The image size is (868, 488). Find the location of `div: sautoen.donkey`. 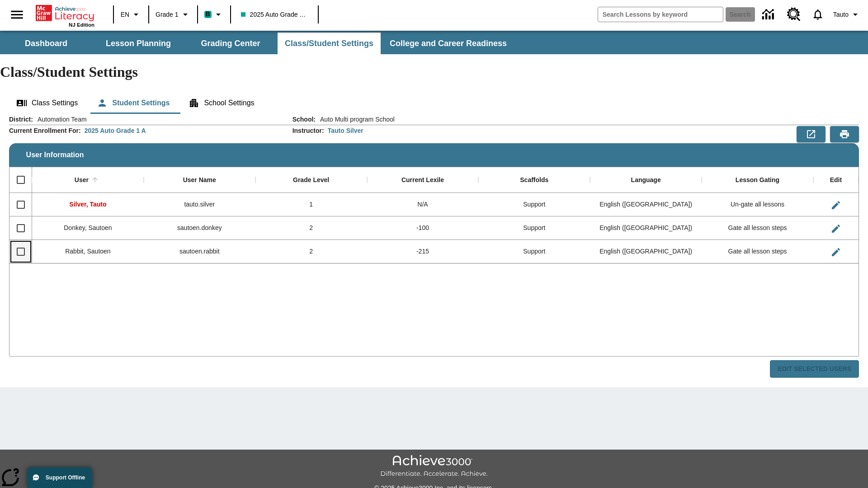

div: sautoen.donkey is located at coordinates (199, 228).